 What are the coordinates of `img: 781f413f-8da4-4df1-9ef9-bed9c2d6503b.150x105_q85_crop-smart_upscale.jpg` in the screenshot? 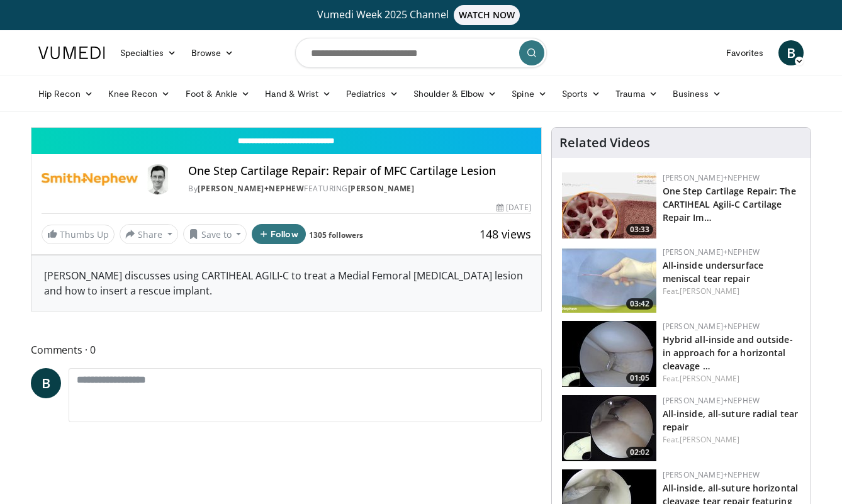 It's located at (609, 205).